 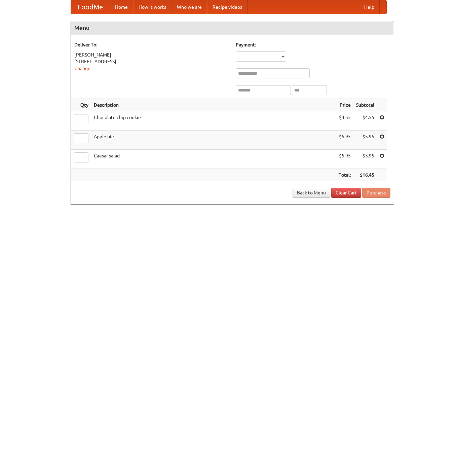 I want to click on th: Description, so click(x=214, y=105).